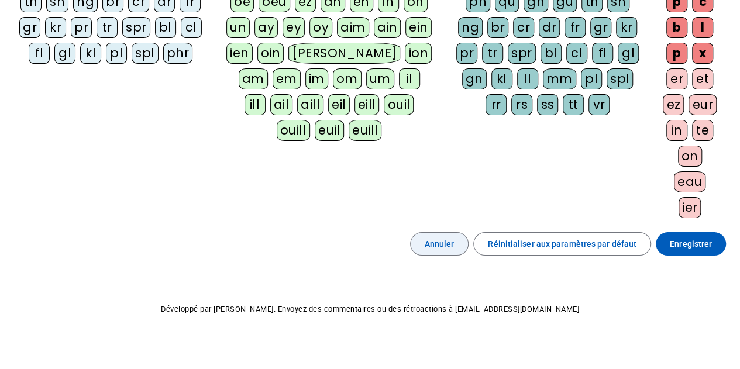 This screenshot has height=369, width=740. What do you see at coordinates (702, 130) in the screenshot?
I see `div: te` at bounding box center [702, 130].